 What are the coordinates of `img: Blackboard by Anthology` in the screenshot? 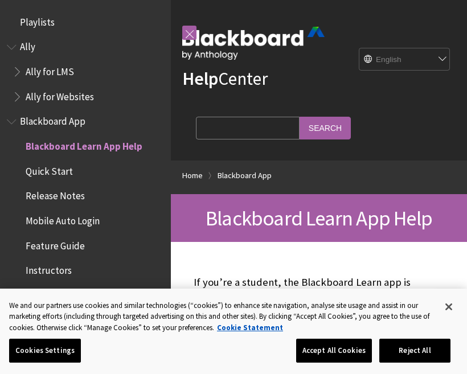 It's located at (253, 43).